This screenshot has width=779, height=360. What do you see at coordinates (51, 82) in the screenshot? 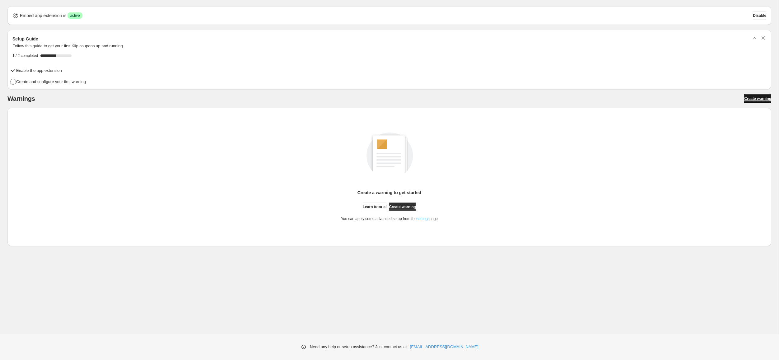
I see `h4: Create and configure your first warning` at bounding box center [51, 82].